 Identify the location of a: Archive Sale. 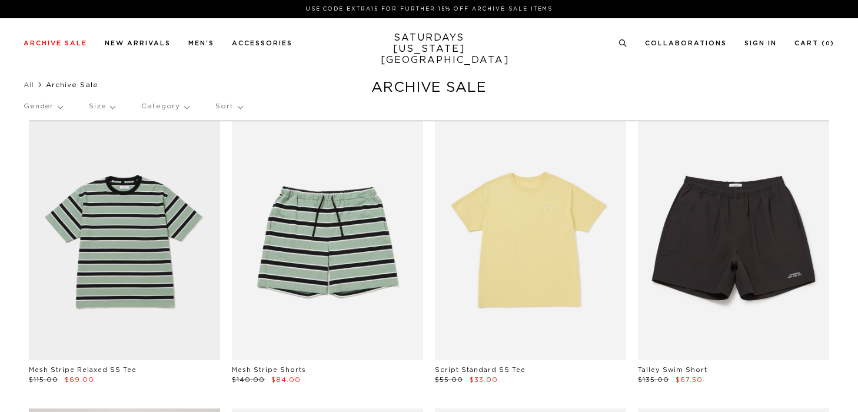
(55, 43).